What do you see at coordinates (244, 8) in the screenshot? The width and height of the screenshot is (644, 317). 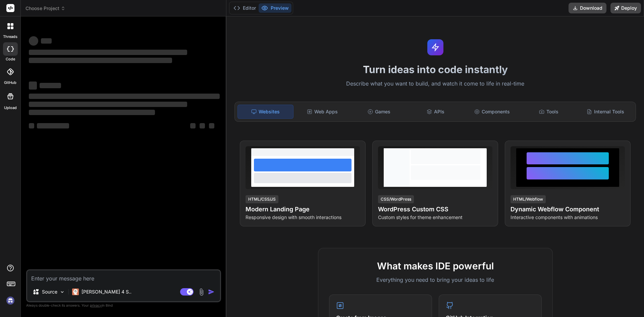 I see `button: Editor` at bounding box center [244, 8].